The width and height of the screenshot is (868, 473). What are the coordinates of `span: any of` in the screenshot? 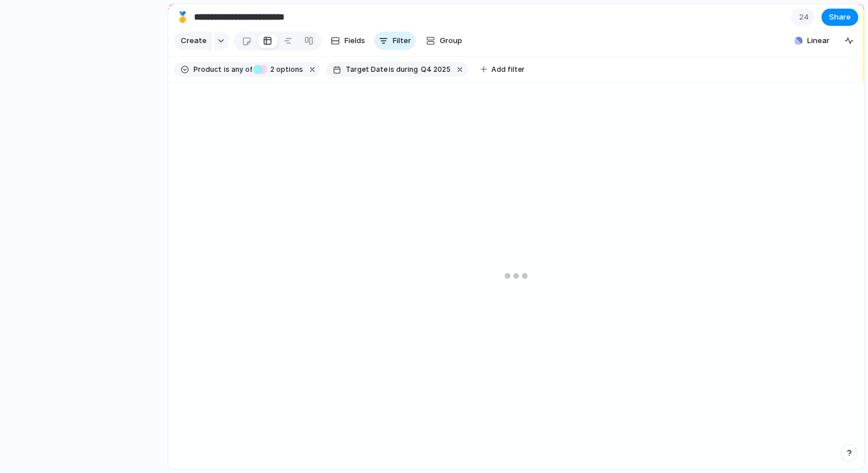 It's located at (240, 69).